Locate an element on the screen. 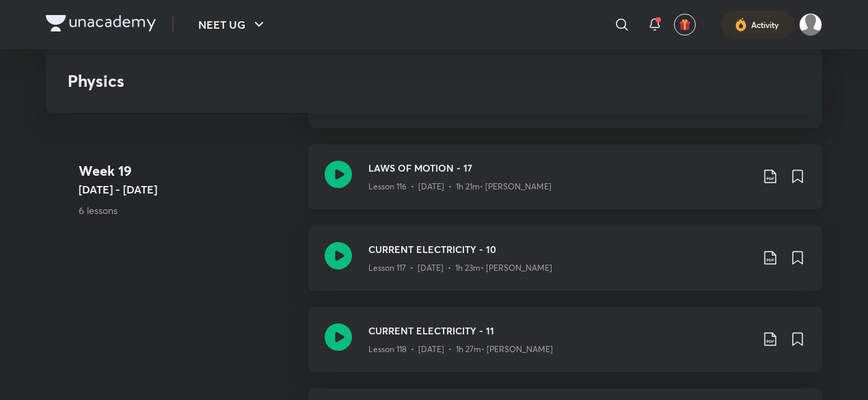 The width and height of the screenshot is (868, 400). img: Company Logo is located at coordinates (100, 23).